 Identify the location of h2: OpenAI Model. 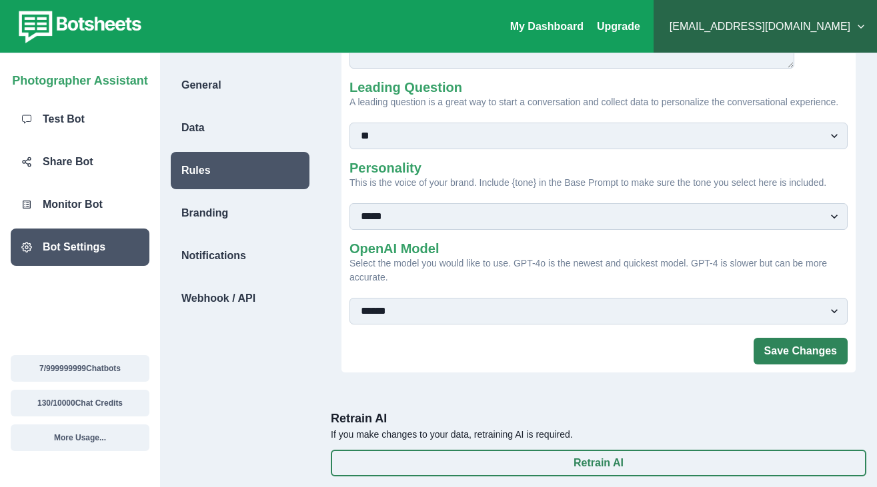
(594, 249).